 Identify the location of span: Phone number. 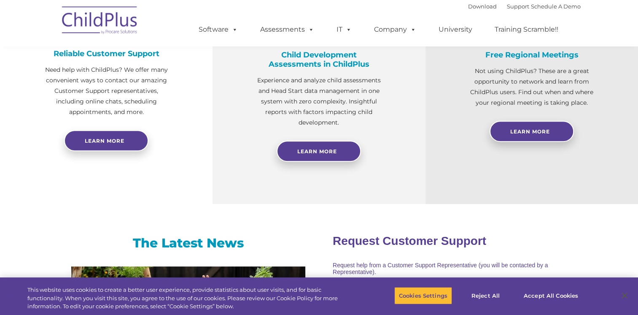
(135, 93).